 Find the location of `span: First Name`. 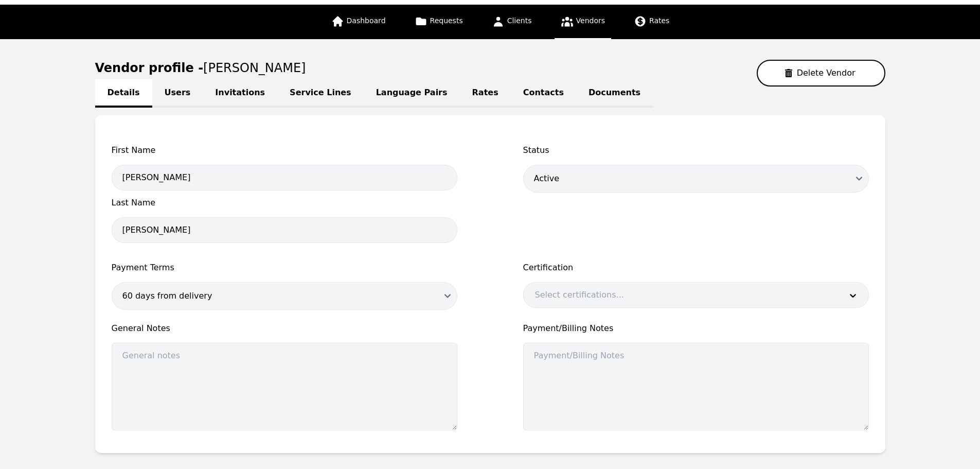

span: First Name is located at coordinates (284, 151).